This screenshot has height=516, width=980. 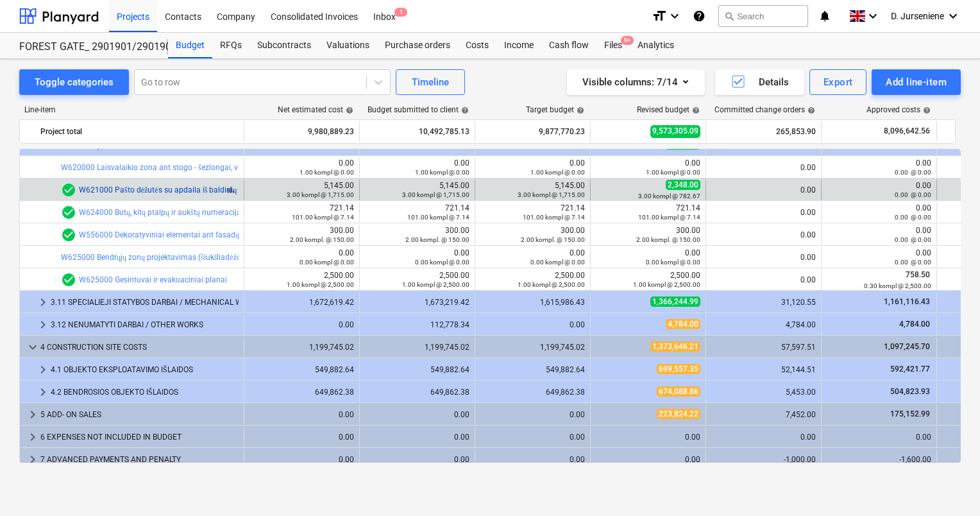 I want to click on div: Analytics, so click(x=656, y=46).